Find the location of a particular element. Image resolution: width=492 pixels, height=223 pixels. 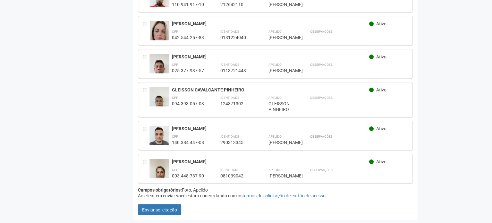

div: 290313345 is located at coordinates (236, 143).